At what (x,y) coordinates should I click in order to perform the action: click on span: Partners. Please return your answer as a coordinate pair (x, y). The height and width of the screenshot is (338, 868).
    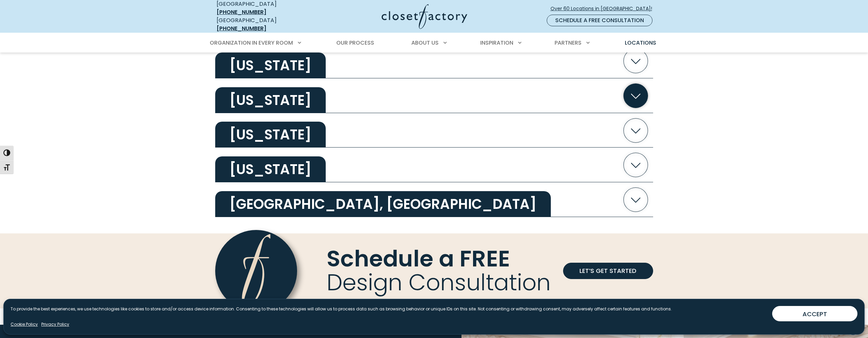
    Looking at the image, I should click on (568, 42).